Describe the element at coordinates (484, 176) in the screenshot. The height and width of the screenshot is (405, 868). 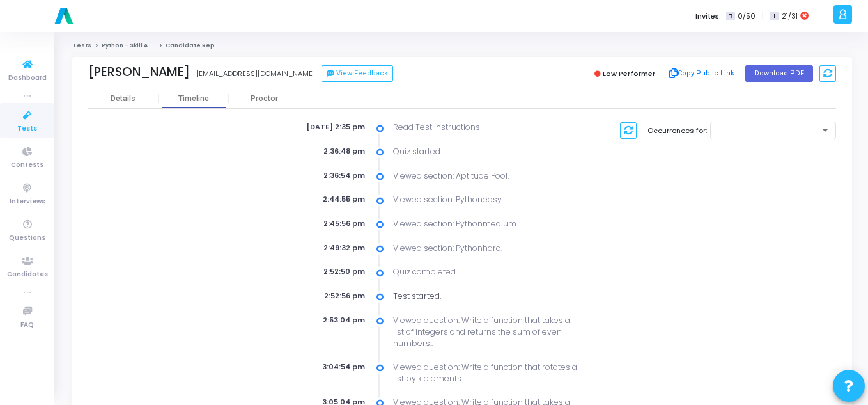
I see `div: Viewed section: Aptitude Pool.` at that location.